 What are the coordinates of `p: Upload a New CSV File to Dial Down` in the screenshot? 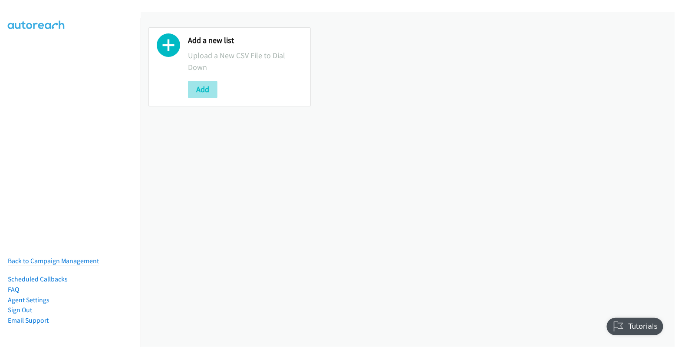 It's located at (245, 61).